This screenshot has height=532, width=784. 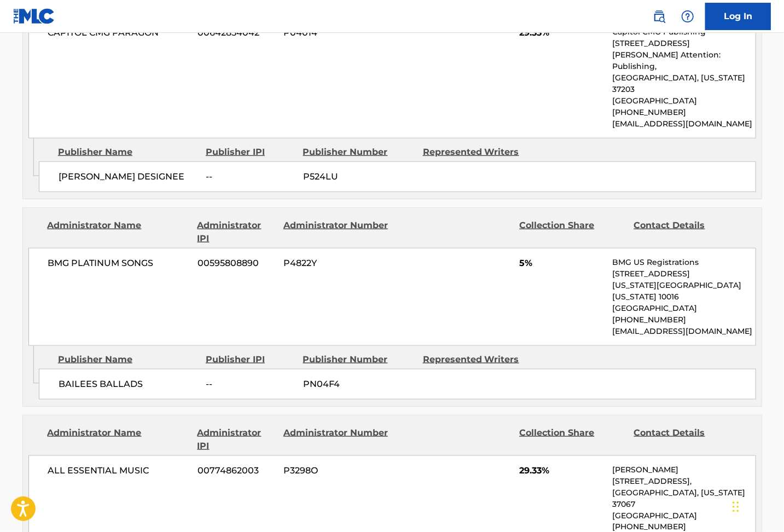 What do you see at coordinates (561, 264) in the screenshot?
I see `span: 5%` at bounding box center [561, 264].